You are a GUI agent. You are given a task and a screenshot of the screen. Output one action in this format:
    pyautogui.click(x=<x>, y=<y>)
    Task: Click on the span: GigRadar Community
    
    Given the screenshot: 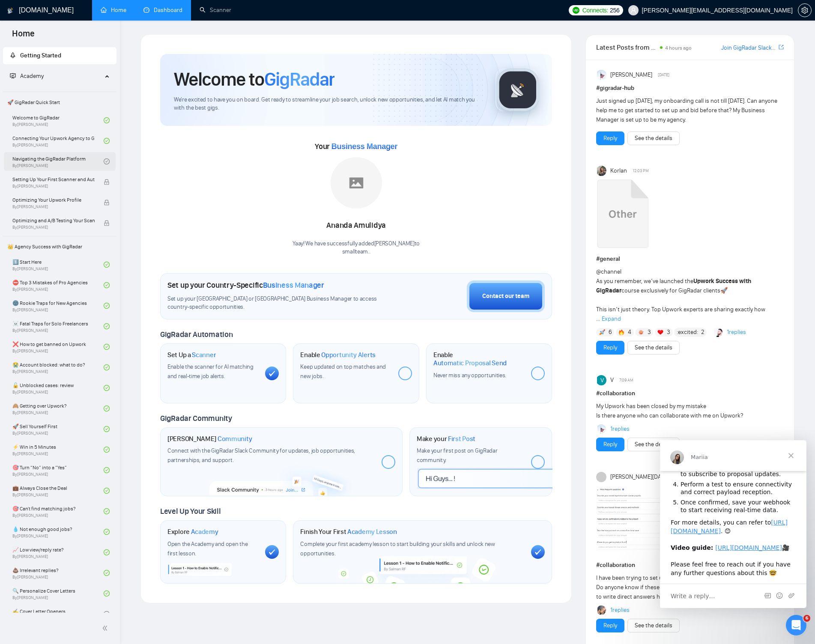 What is the action you would take?
    pyautogui.click(x=196, y=418)
    